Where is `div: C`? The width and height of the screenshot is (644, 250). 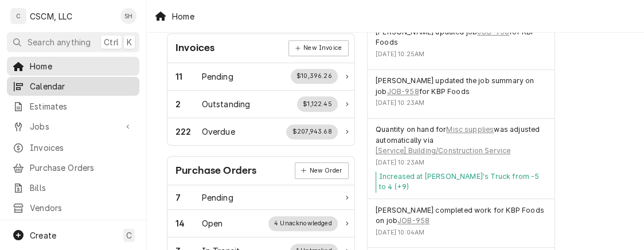
div: C is located at coordinates (18, 16).